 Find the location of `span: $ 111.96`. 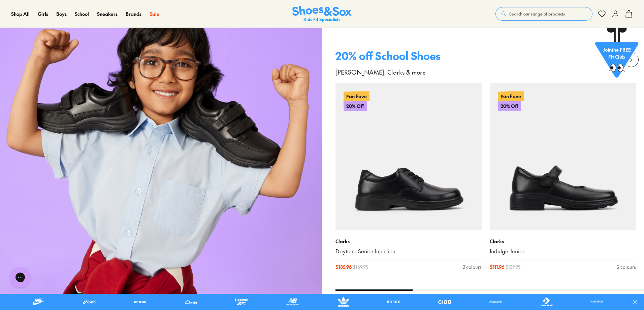

span: $ 111.96 is located at coordinates (497, 267).